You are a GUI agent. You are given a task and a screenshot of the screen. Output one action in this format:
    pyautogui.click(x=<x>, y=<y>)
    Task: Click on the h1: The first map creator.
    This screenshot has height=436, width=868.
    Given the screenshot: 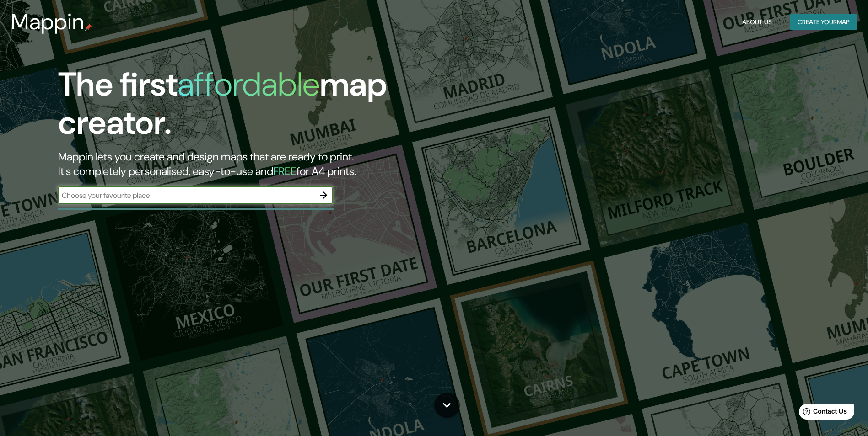 What is the action you would take?
    pyautogui.click(x=275, y=107)
    